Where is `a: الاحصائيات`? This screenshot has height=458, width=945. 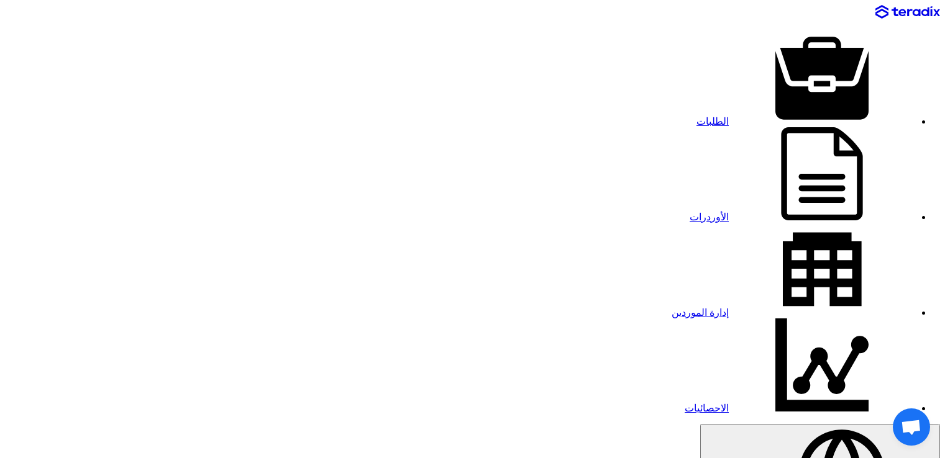 a: الاحصائيات is located at coordinates (799, 408).